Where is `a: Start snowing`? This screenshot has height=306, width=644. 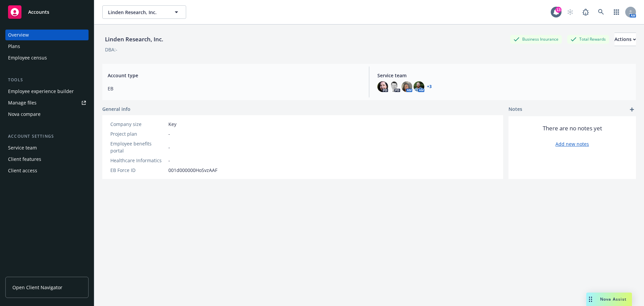 a: Start snowing is located at coordinates (570, 12).